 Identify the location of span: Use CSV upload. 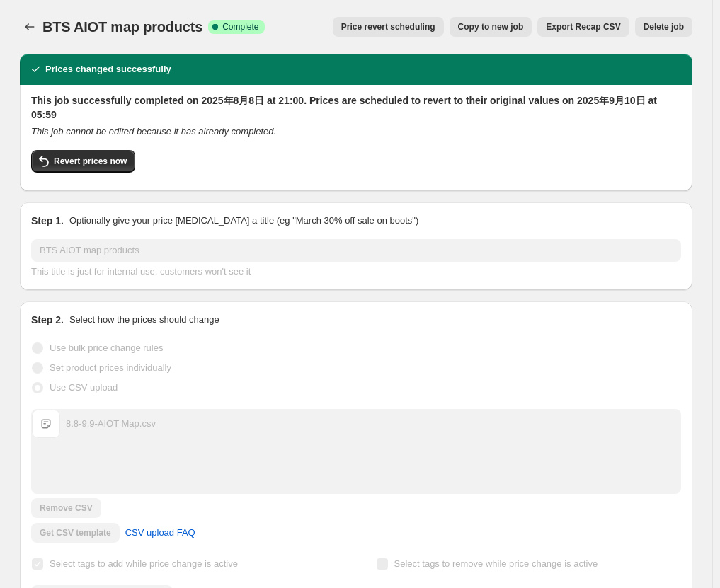
(84, 387).